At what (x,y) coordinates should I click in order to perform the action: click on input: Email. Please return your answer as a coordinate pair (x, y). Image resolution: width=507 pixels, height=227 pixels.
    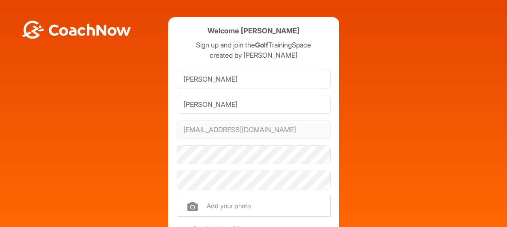
    Looking at the image, I should click on (254, 130).